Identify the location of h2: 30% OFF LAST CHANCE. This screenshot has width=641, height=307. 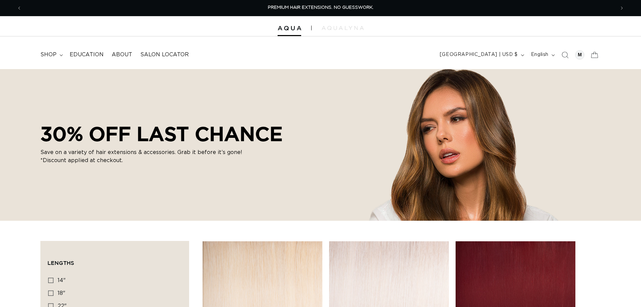
(162, 134).